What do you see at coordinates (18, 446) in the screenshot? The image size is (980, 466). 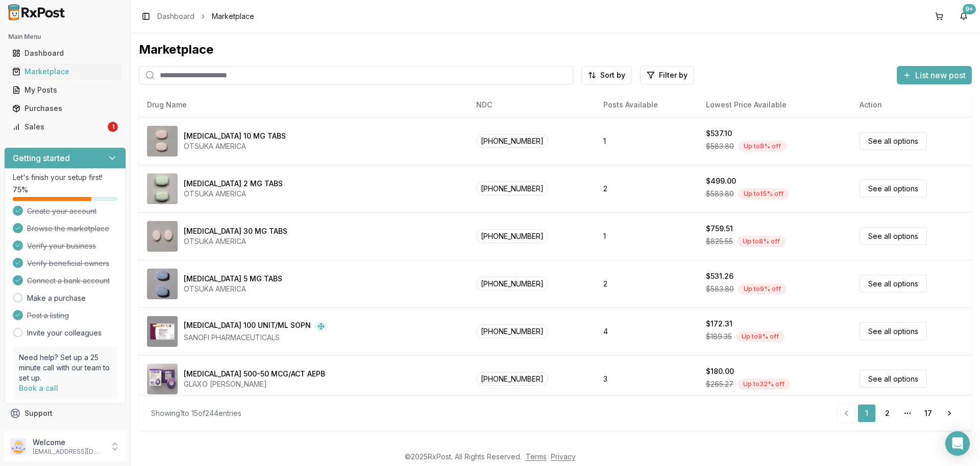 I see `img: User avatar` at bounding box center [18, 446].